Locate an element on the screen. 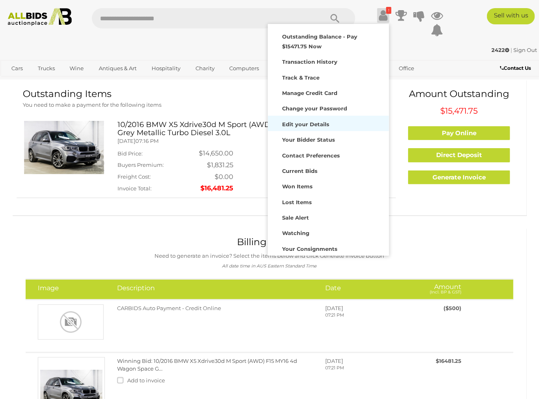  img: CARBIDS Auto Payment - Credit Online is located at coordinates (71, 322).